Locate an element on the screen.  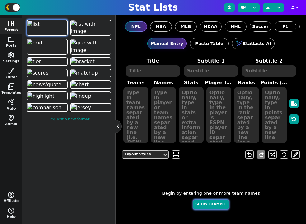
span: undo is located at coordinates (250, 155).